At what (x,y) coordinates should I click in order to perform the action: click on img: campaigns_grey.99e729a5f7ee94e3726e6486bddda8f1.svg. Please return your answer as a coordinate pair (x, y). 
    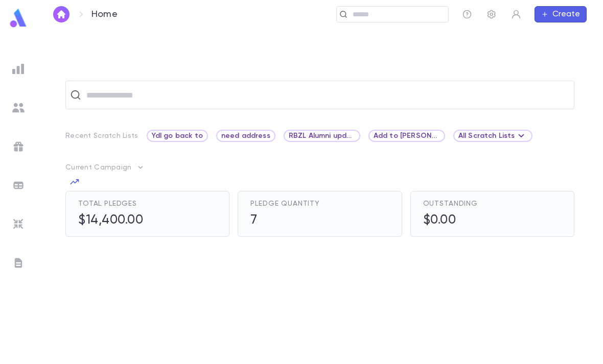
    Looking at the image, I should click on (18, 147).